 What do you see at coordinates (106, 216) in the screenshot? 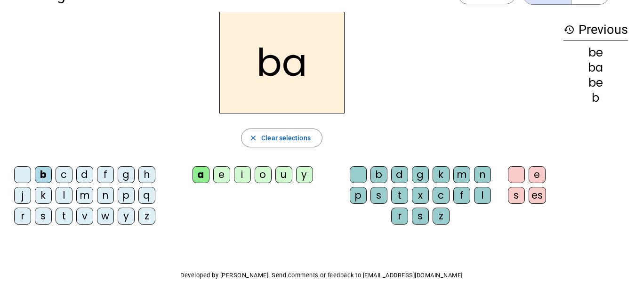
I see `div: w` at bounding box center [106, 216].